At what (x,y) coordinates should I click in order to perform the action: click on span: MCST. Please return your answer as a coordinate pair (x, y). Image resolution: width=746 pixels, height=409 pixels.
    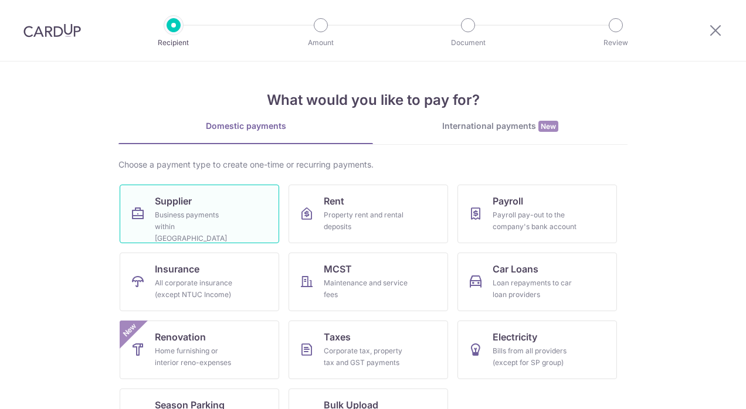
    Looking at the image, I should click on (338, 269).